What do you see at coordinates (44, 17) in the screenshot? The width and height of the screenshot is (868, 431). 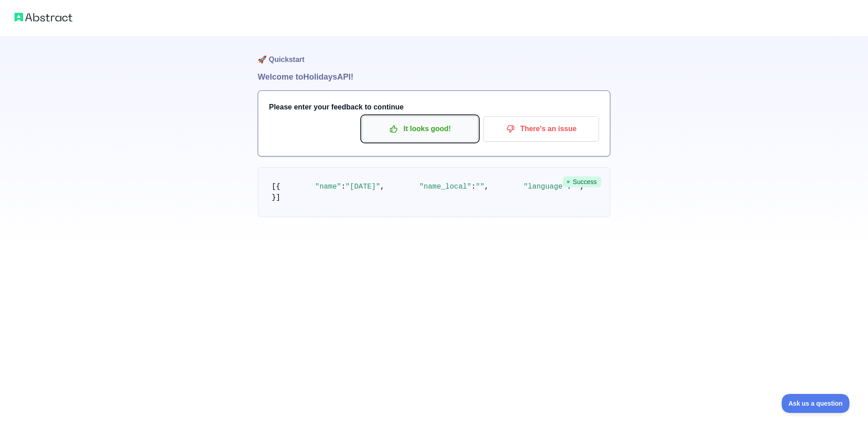 I see `img: Abstract logo` at bounding box center [44, 17].